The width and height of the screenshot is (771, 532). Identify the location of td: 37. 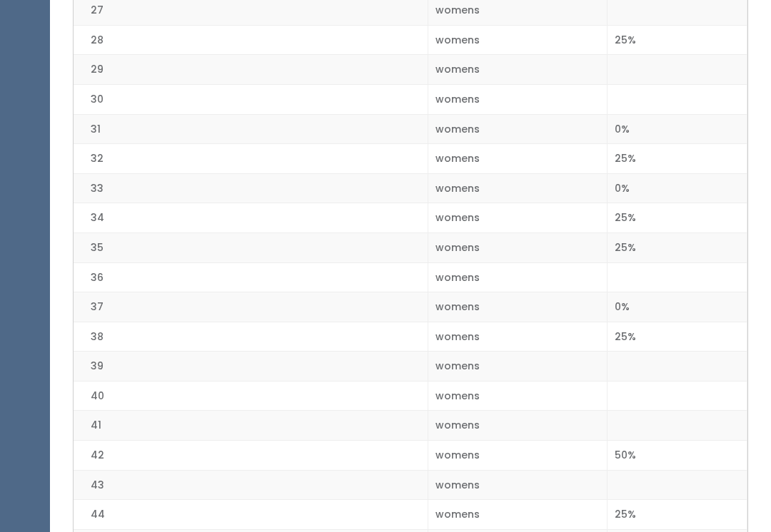
(251, 308).